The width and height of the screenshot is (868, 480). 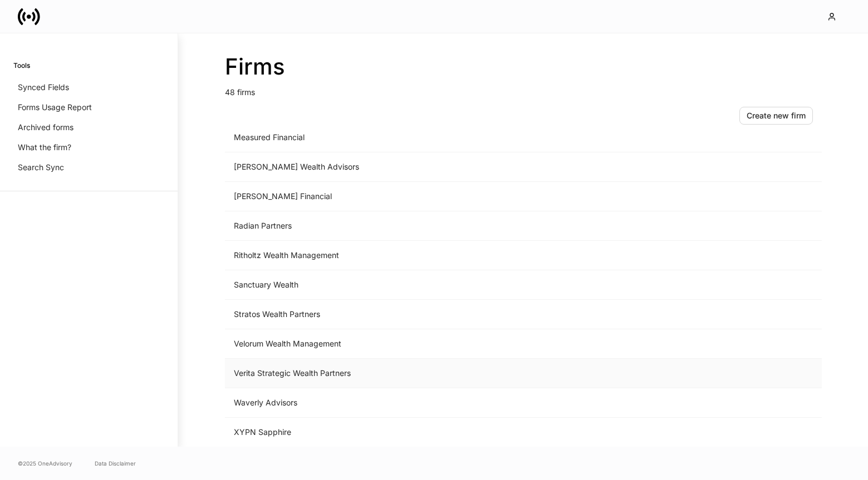 What do you see at coordinates (431, 255) in the screenshot?
I see `td: Ritholtz Wealth Management` at bounding box center [431, 255].